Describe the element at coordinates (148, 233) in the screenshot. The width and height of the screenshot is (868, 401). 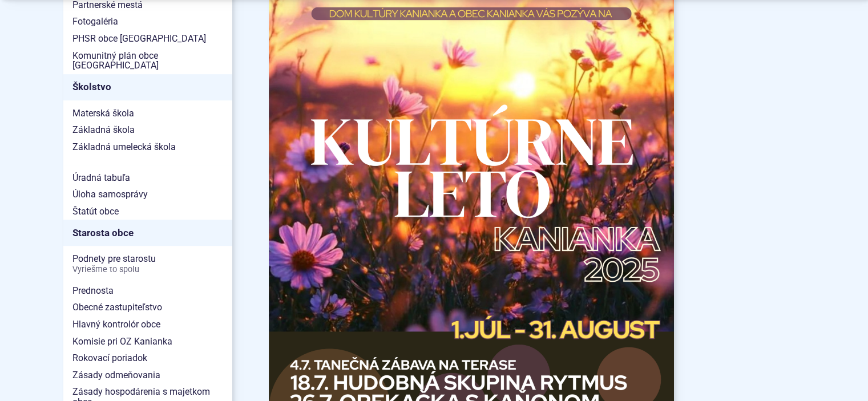
I see `span: Starosta obce` at that location.